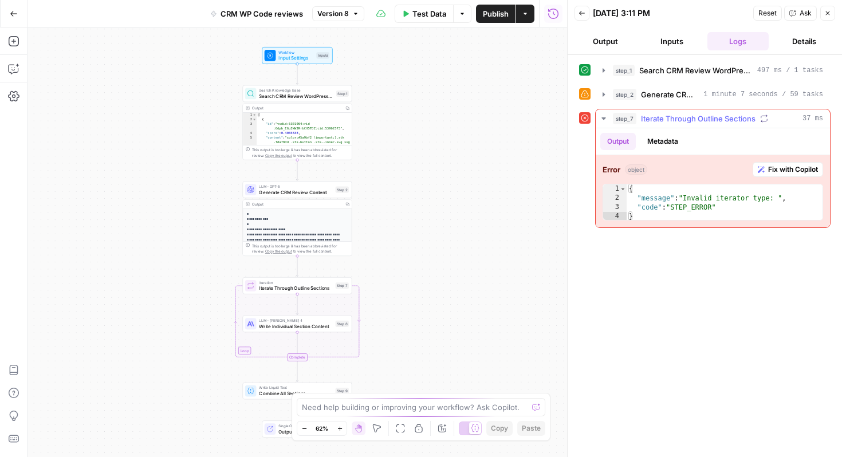  Describe the element at coordinates (296, 282) in the screenshot. I see `span: Iteration` at that location.